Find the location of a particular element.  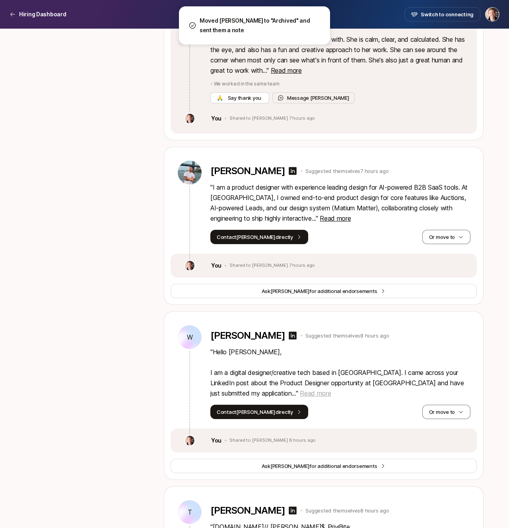

p: Hiring Dashboard is located at coordinates (43, 14).